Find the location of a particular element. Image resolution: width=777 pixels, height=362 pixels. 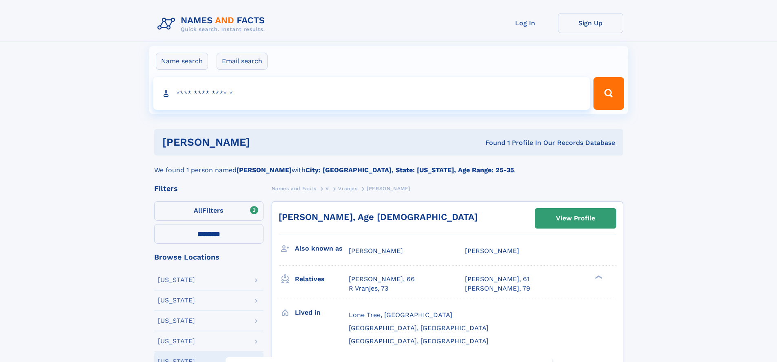

a: Vranjes is located at coordinates (348, 188).